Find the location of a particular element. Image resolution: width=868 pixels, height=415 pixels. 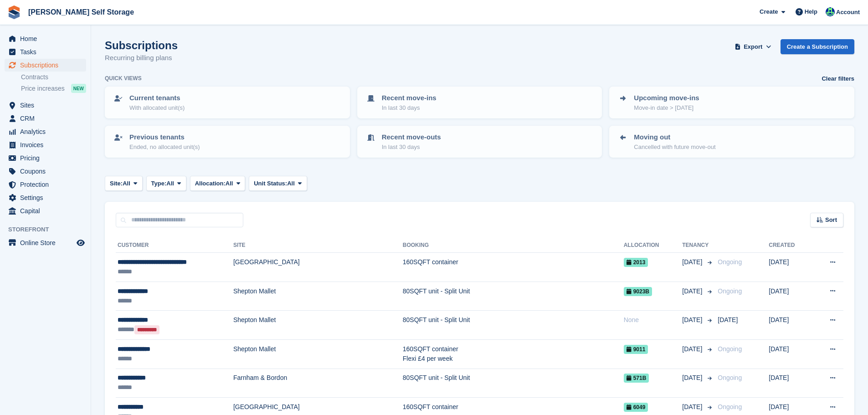

p: With allocated unit(s) is located at coordinates (157, 108).